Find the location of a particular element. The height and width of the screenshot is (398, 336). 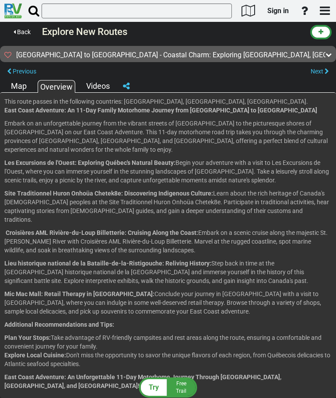

span: Free Trail is located at coordinates (181, 388).